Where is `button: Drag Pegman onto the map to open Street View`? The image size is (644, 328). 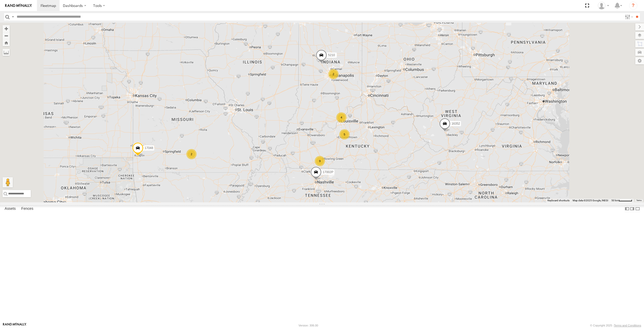 button: Drag Pegman onto the map to open Street View is located at coordinates (8, 182).